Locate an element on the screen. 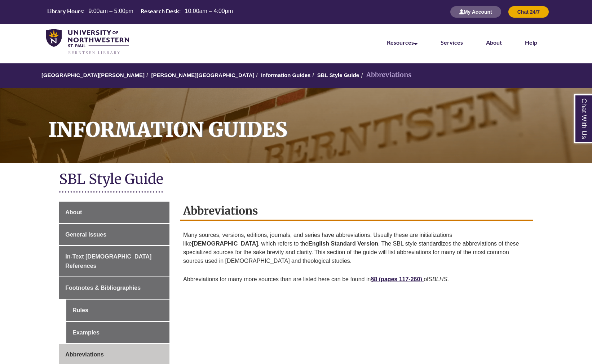  button: Chat 24/7 is located at coordinates (529, 12).